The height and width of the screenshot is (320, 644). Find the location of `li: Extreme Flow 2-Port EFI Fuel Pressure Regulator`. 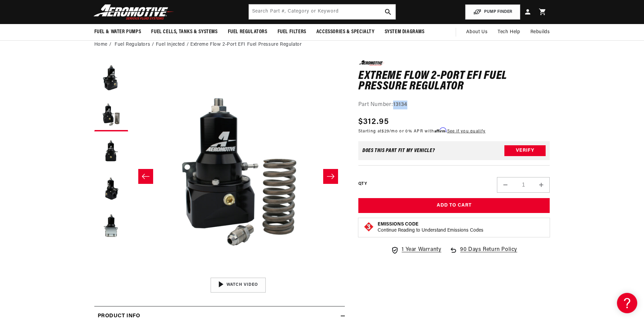

li: Extreme Flow 2-Port EFI Fuel Pressure Regulator is located at coordinates (246, 45).